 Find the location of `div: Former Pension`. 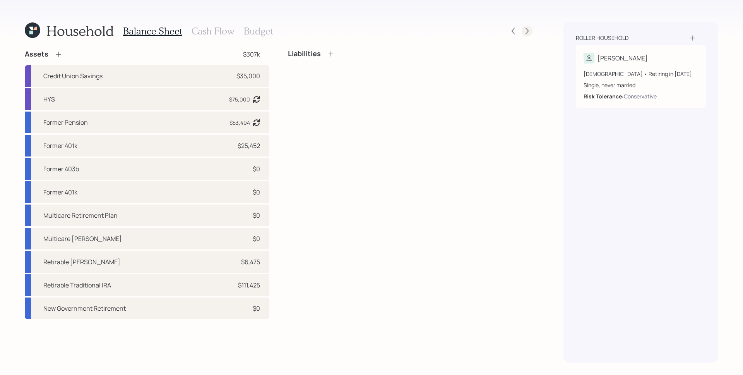

div: Former Pension is located at coordinates (65, 122).